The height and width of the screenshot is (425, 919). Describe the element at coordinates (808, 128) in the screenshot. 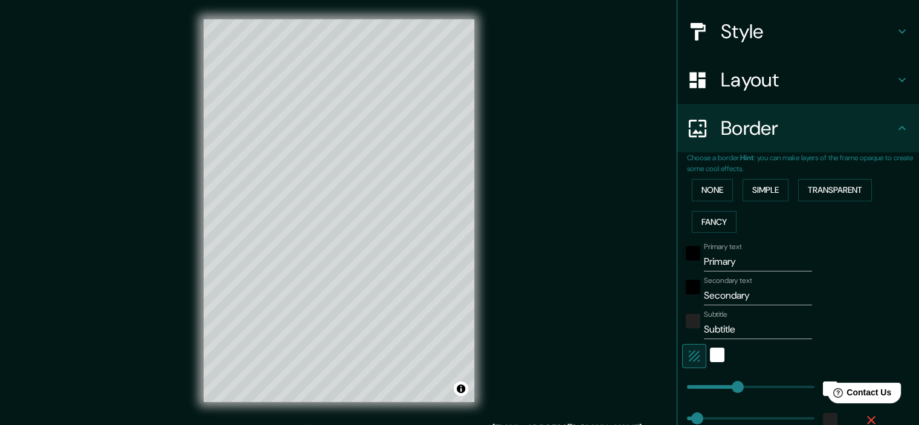

I see `h4: Border` at that location.